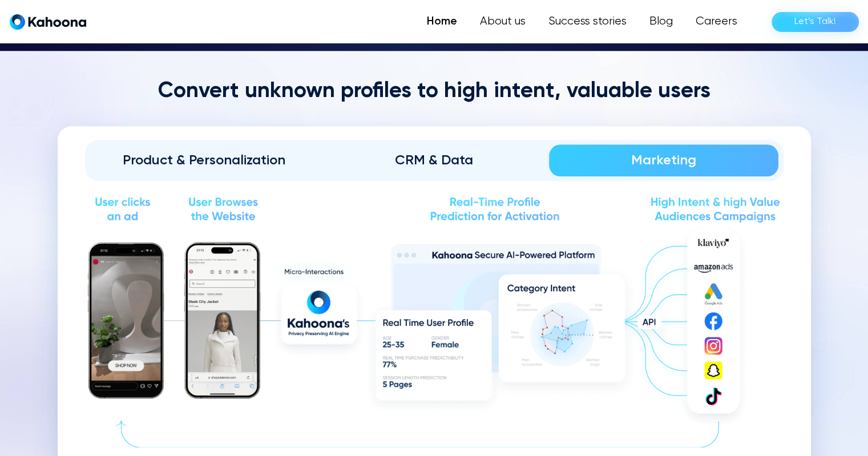 This screenshot has height=456, width=868. I want to click on a: Success stories, so click(587, 22).